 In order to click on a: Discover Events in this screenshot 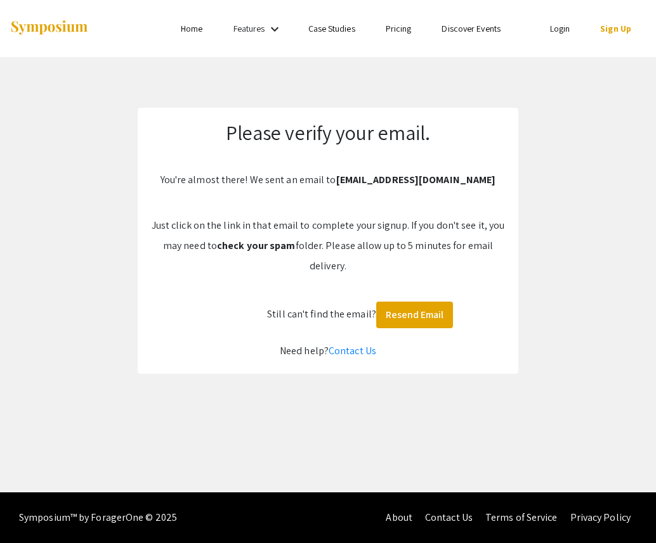, I will do `click(470, 29)`.